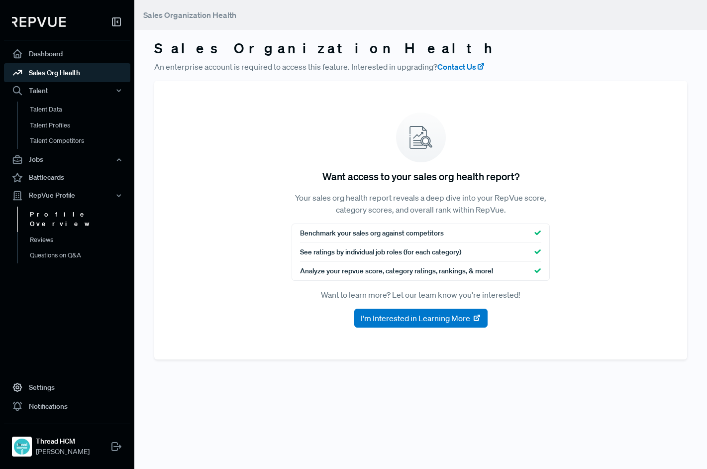 The height and width of the screenshot is (469, 707). I want to click on div: Talent, so click(67, 91).